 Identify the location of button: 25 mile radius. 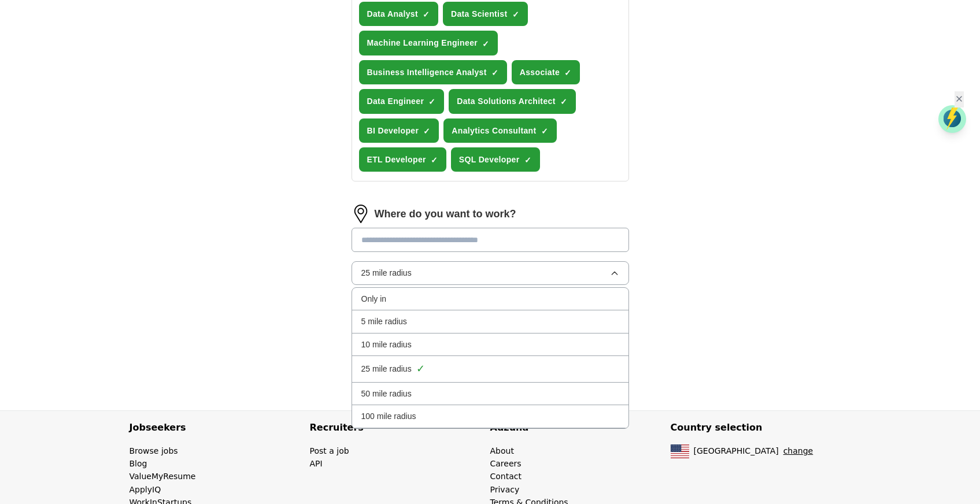
(491, 272).